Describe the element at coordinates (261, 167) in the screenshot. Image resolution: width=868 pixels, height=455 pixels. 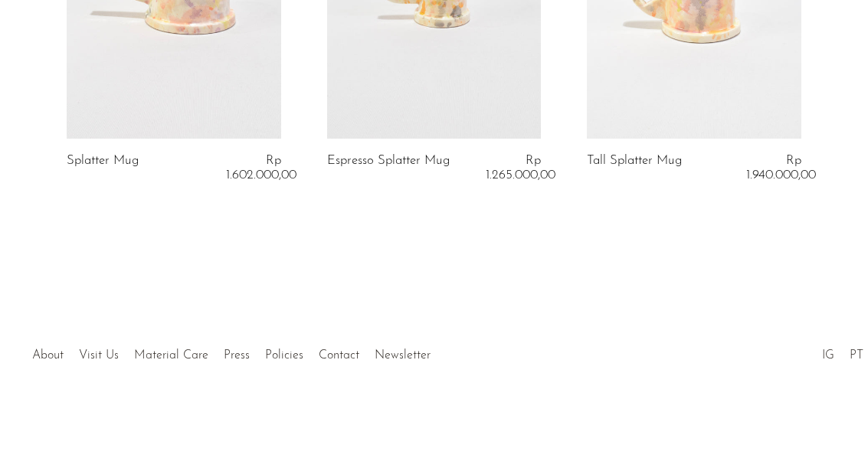
I see `span: Rp 1.602.000,00` at that location.